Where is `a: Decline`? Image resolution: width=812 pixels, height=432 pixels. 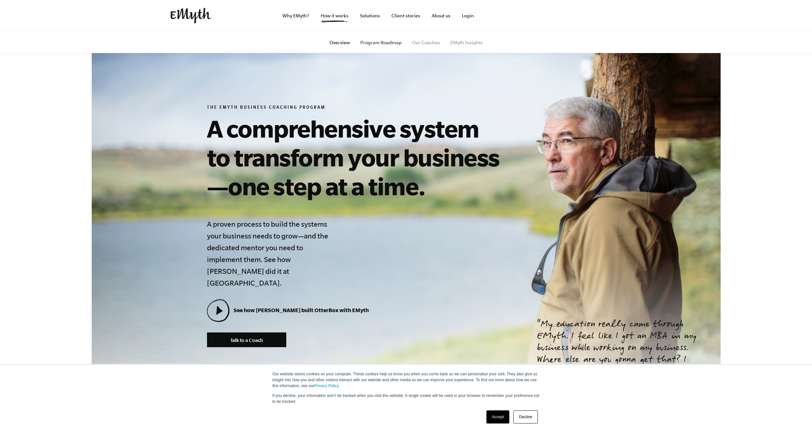 a: Decline is located at coordinates (526, 417).